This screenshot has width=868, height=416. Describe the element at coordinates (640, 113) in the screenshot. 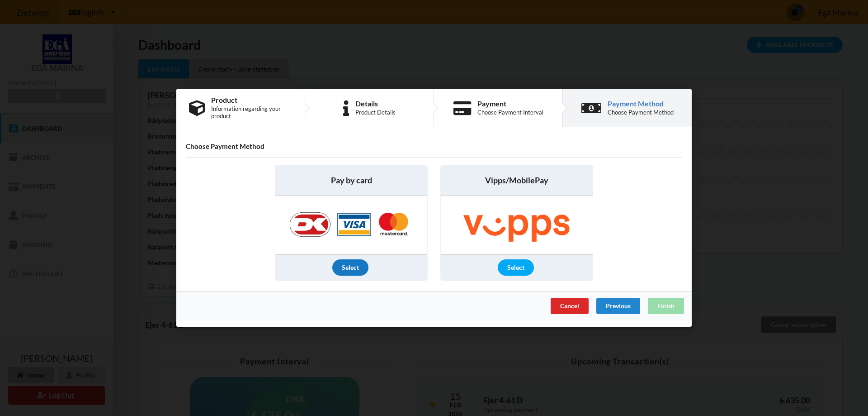

I see `div: Choose Payment Method` at that location.